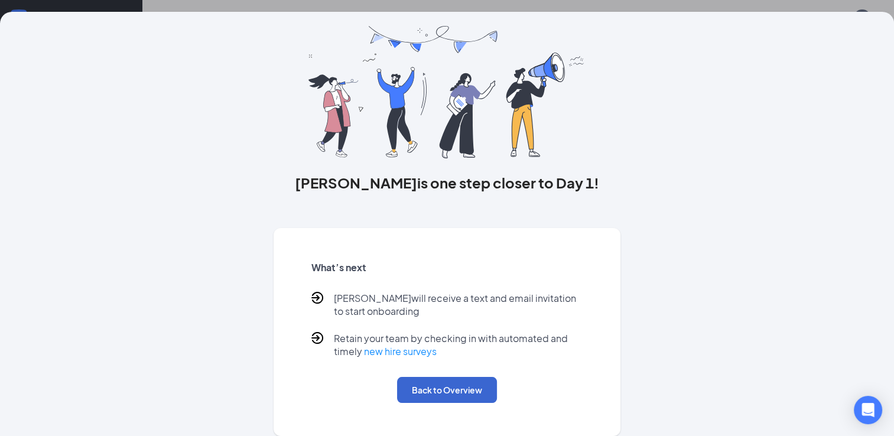 Image resolution: width=894 pixels, height=436 pixels. I want to click on div: Open Intercom Messenger, so click(868, 410).